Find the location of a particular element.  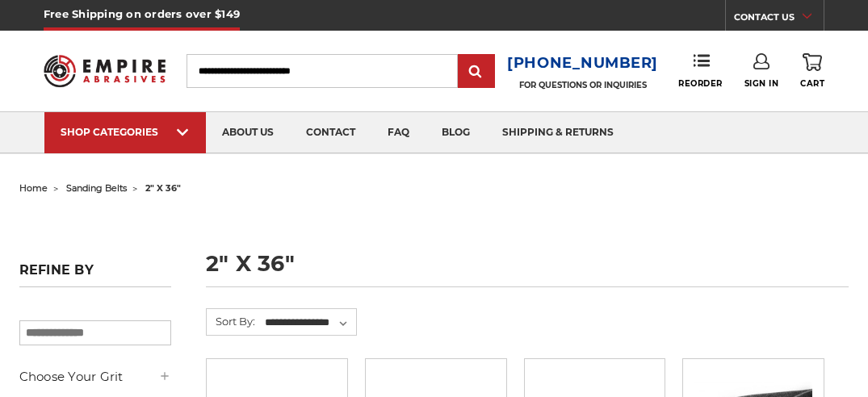

a: faq is located at coordinates (398, 132).